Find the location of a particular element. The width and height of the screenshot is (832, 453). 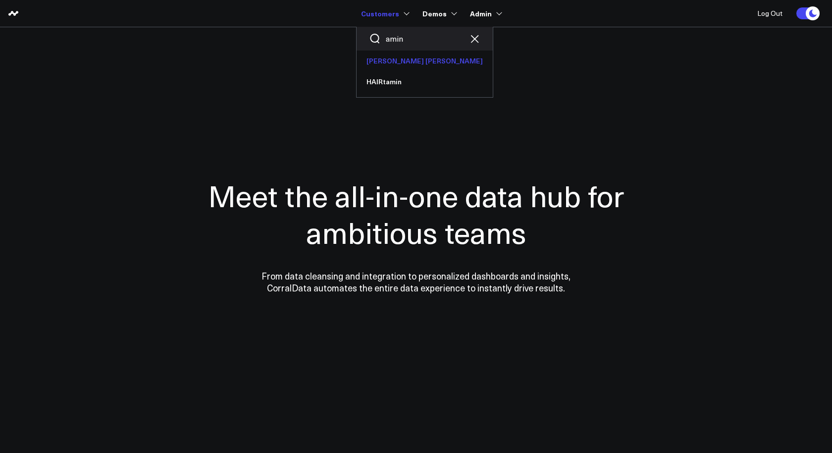

p: From data cleansing and integration to personalized dashboards and insights, CorralData automates... is located at coordinates (416, 282).